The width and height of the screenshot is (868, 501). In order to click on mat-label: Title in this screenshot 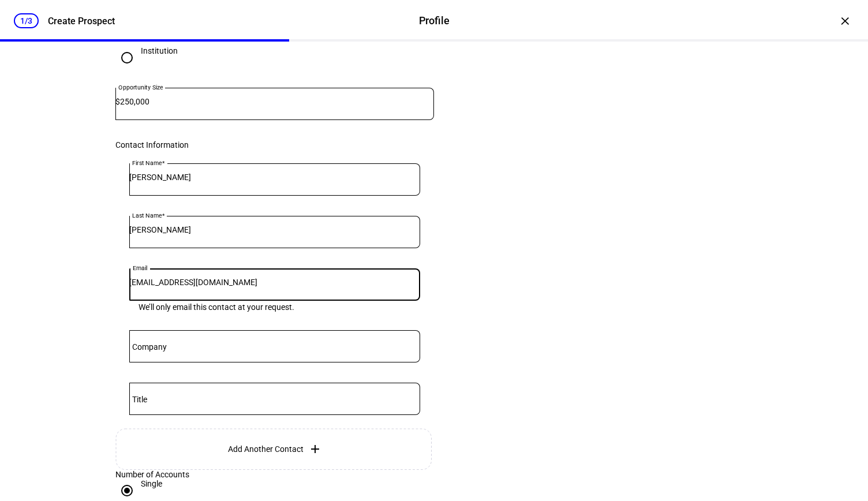, I will do `click(140, 399)`.